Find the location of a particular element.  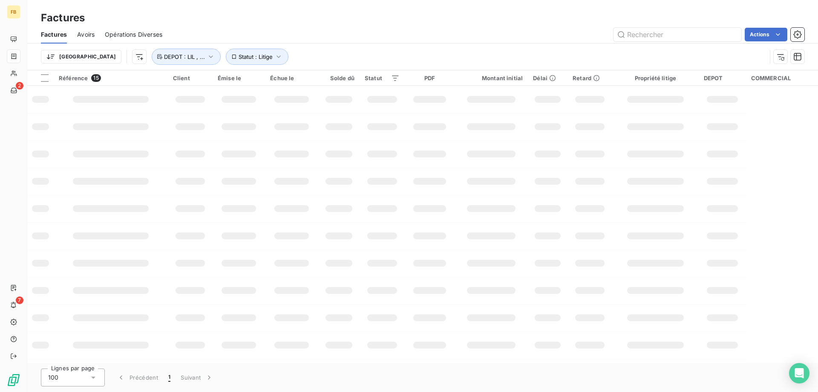

span: Opérations Diverses is located at coordinates (133, 35).